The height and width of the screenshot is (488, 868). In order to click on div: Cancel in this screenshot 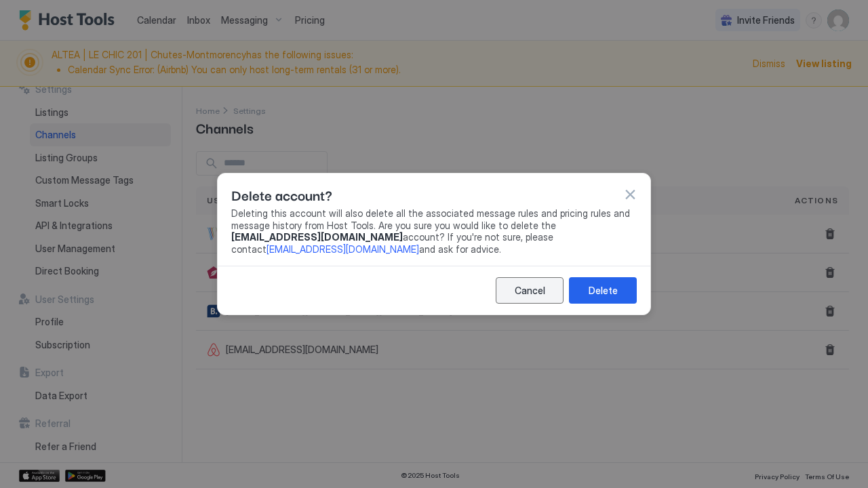, I will do `click(529, 291)`.